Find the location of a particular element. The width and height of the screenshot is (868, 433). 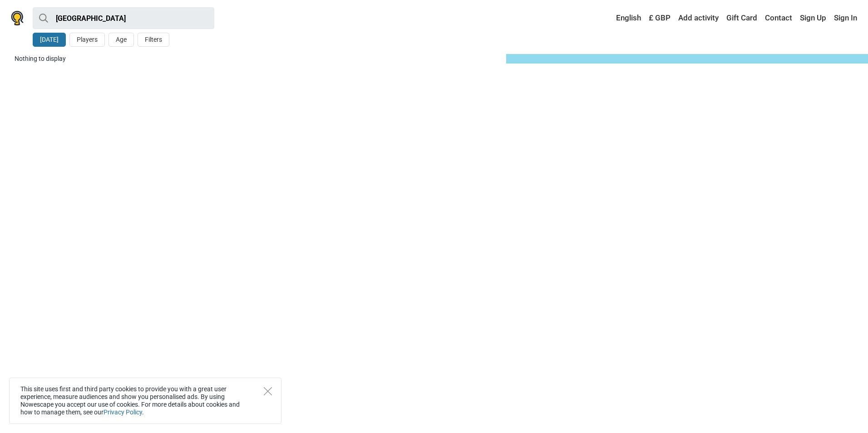

div: Nothing to display is located at coordinates (256, 59).